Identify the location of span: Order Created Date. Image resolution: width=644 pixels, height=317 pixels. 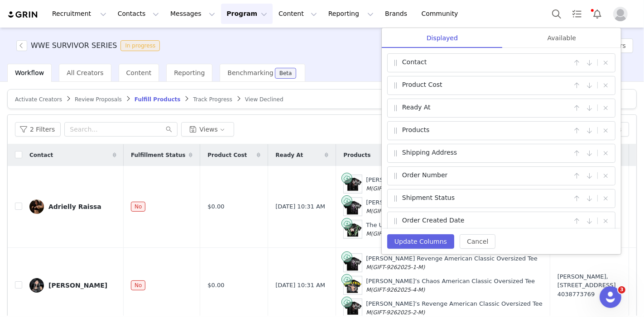
(433, 221).